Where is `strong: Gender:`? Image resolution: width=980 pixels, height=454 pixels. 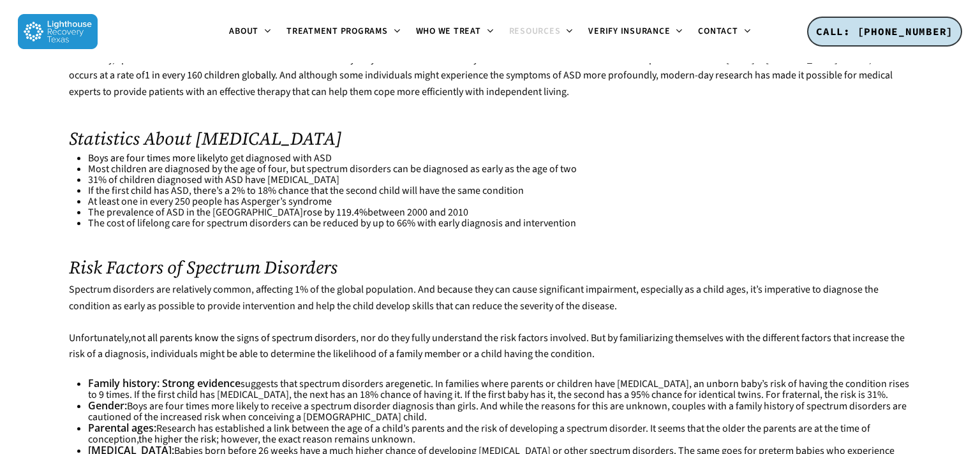 strong: Gender: is located at coordinates (107, 405).